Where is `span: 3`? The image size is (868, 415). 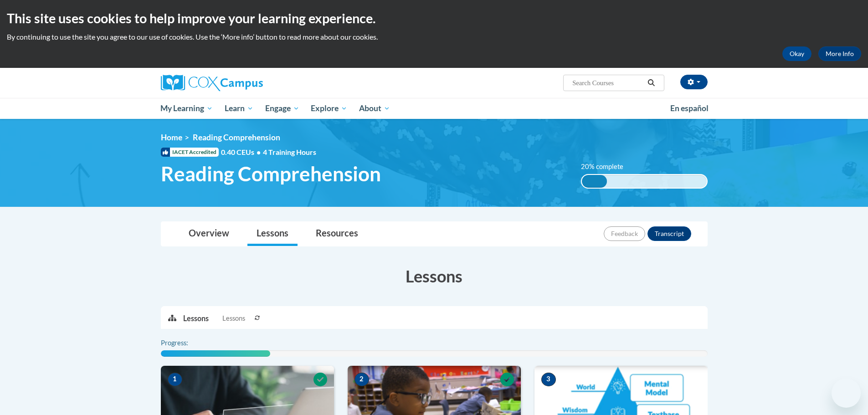
span: 3 is located at coordinates (549, 380).